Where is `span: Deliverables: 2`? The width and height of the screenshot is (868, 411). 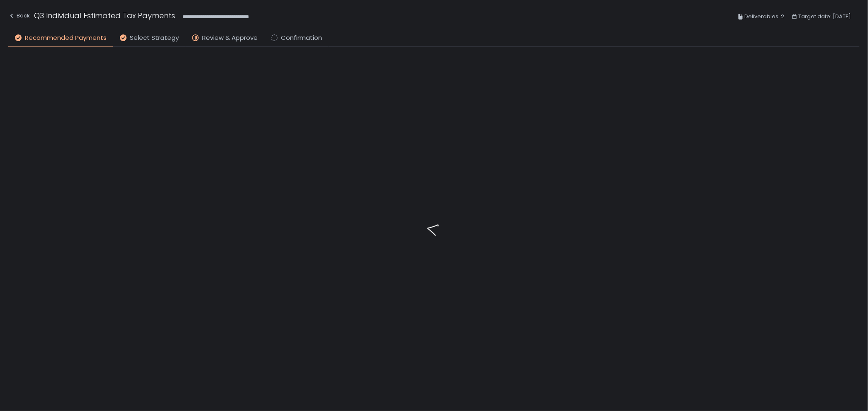 span: Deliverables: 2 is located at coordinates (765, 17).